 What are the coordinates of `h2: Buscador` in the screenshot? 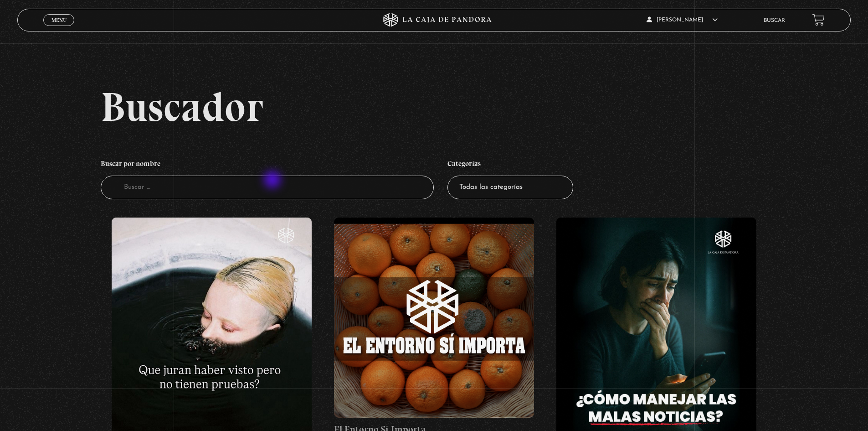 It's located at (476, 107).